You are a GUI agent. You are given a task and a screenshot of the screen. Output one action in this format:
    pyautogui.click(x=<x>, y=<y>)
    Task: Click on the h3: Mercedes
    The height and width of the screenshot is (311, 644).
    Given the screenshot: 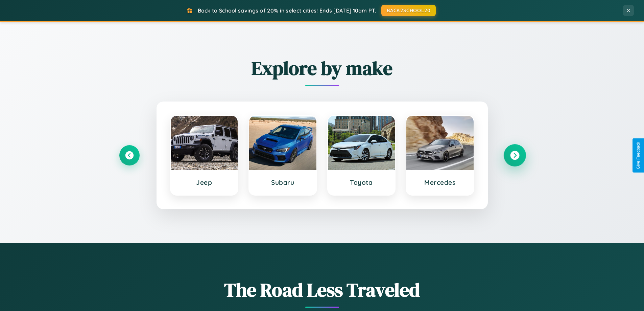 What is the action you would take?
    pyautogui.click(x=440, y=182)
    